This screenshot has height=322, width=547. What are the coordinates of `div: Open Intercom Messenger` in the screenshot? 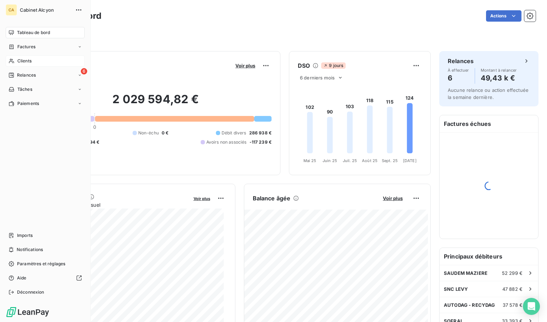 It's located at (531, 306).